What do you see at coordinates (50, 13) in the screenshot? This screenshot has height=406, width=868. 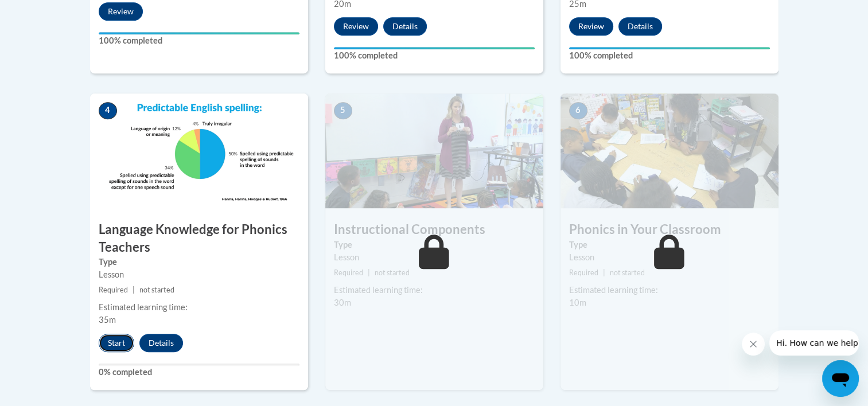 I see `span: Hi. How can we help?` at bounding box center [50, 13].